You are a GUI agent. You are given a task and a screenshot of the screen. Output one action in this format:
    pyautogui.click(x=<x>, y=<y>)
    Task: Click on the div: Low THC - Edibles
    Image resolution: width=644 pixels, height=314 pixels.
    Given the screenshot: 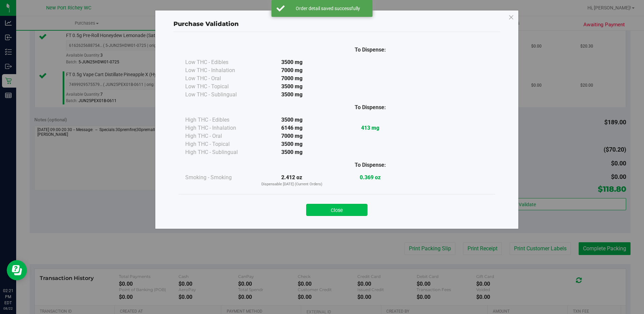 What is the action you would take?
    pyautogui.click(x=219, y=63)
    